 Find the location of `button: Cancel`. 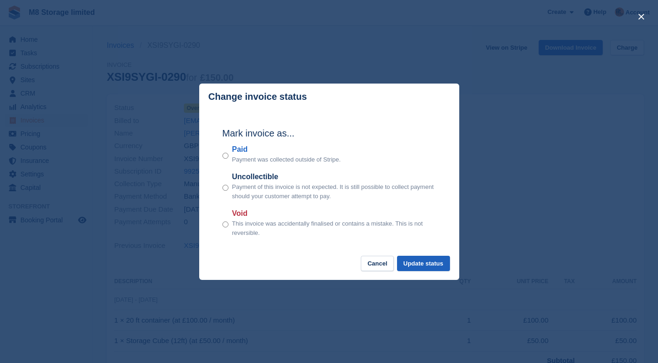

button: Cancel is located at coordinates (377, 263).